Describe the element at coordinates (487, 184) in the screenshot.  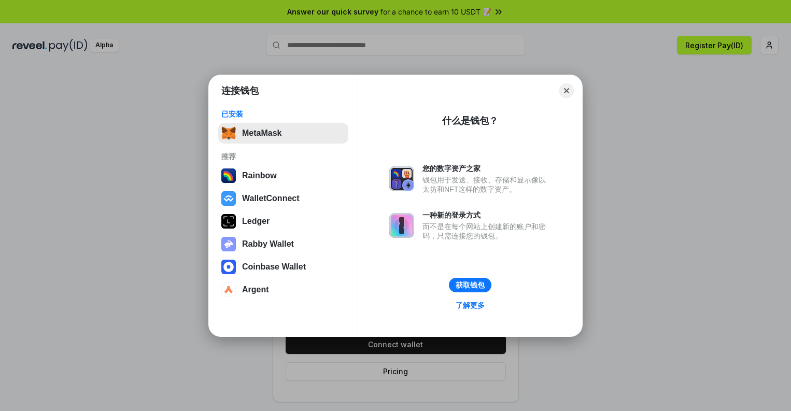
I see `div: 钱包用于发送、接收、存储和显示像以太坊和NFT这样的数字资产。` at that location.